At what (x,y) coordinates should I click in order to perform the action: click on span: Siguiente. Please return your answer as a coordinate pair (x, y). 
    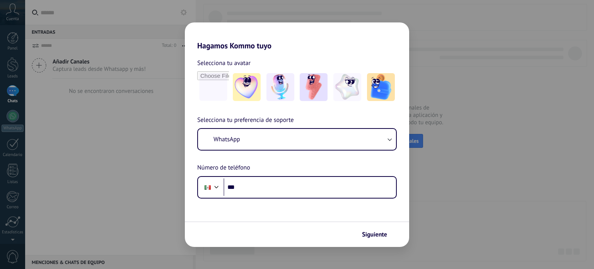
    Looking at the image, I should click on (374, 234).